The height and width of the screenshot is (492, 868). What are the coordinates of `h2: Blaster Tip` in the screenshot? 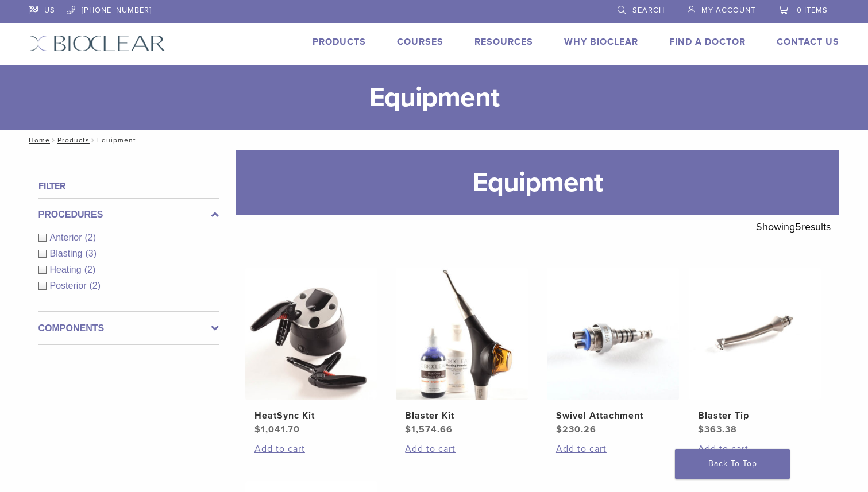 It's located at (755, 416).